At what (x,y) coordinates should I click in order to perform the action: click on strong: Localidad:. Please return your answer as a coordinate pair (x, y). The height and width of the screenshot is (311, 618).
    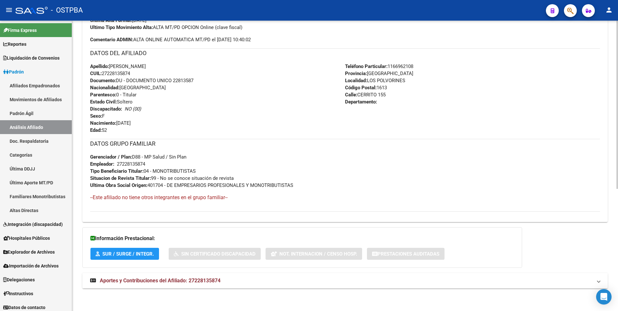
    Looking at the image, I should click on (356, 80).